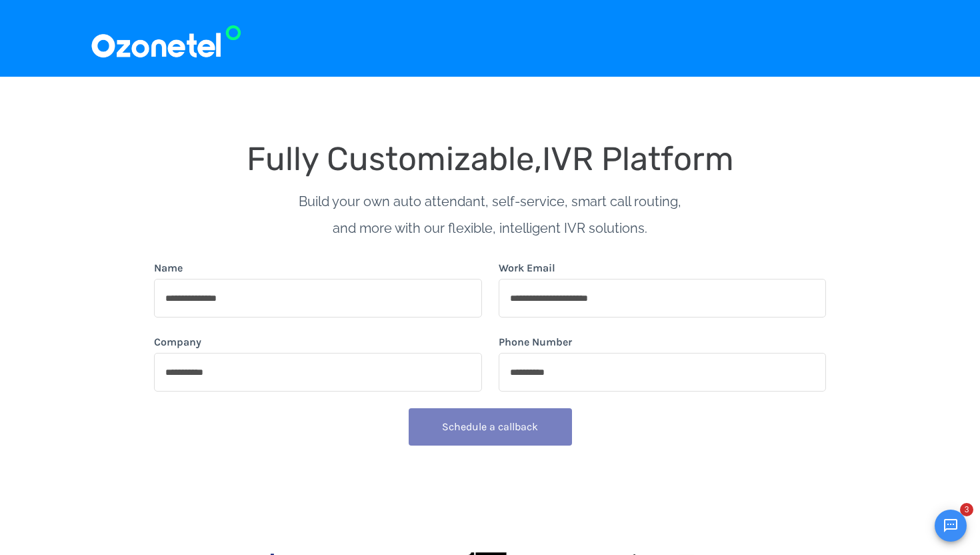 The height and width of the screenshot is (555, 980). I want to click on label: Company, so click(177, 342).